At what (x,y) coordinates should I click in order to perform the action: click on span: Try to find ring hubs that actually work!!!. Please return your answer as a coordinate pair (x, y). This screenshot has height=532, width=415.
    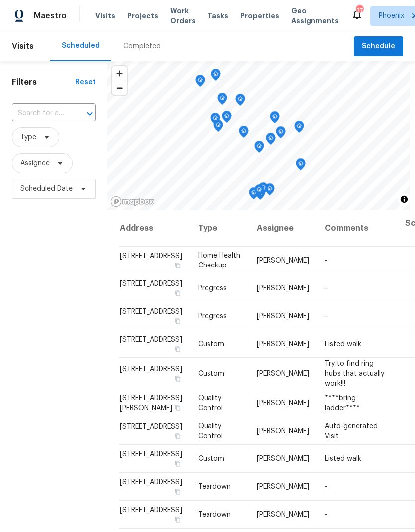
    Looking at the image, I should click on (354, 373).